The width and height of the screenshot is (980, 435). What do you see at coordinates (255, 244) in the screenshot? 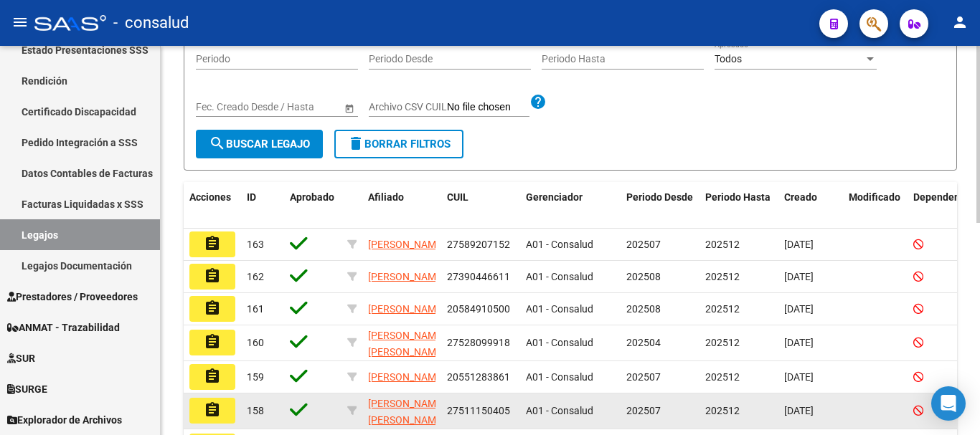
I see `span: 163` at bounding box center [255, 244].